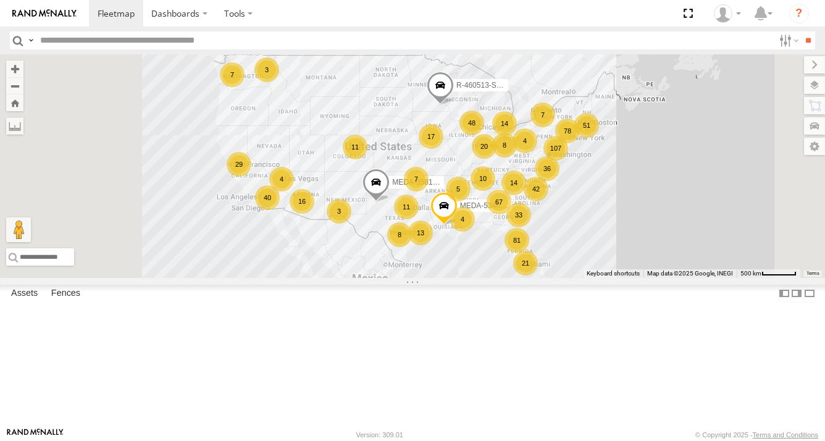  What do you see at coordinates (690, 273) in the screenshot?
I see `span: Map data ©2025 Google, INEGI` at bounding box center [690, 273].